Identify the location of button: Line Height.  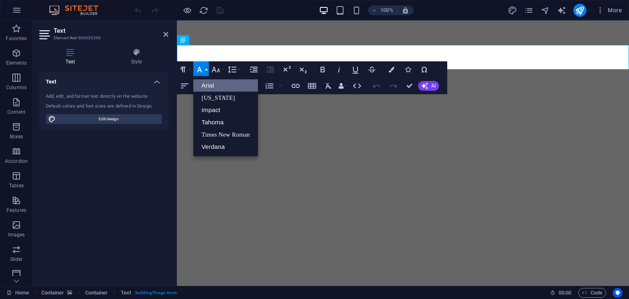
(234, 70).